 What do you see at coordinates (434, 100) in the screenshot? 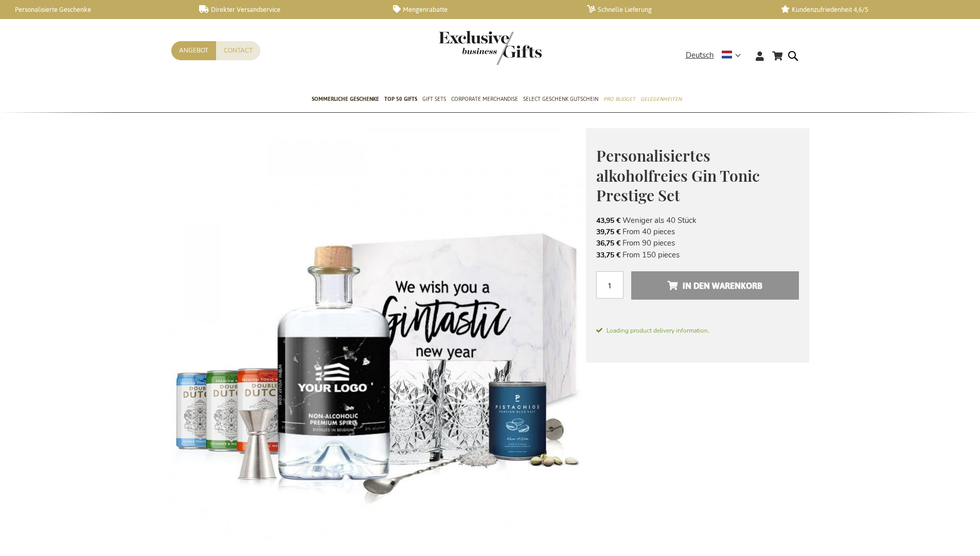
I see `a: Gift Sets` at bounding box center [434, 100].